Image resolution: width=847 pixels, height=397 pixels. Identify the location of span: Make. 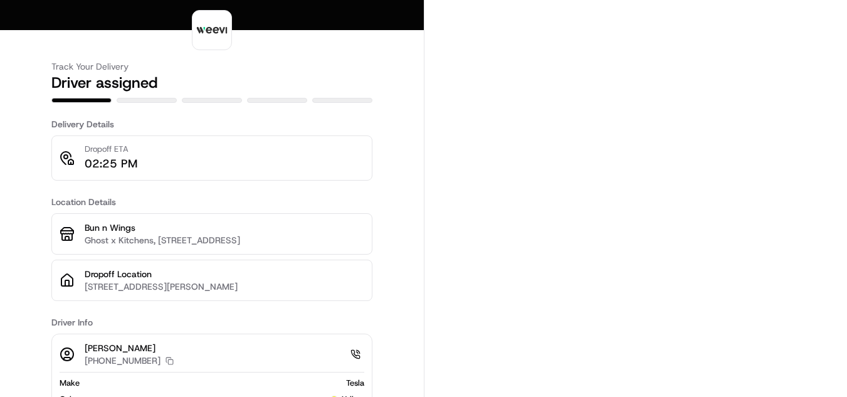
(70, 383).